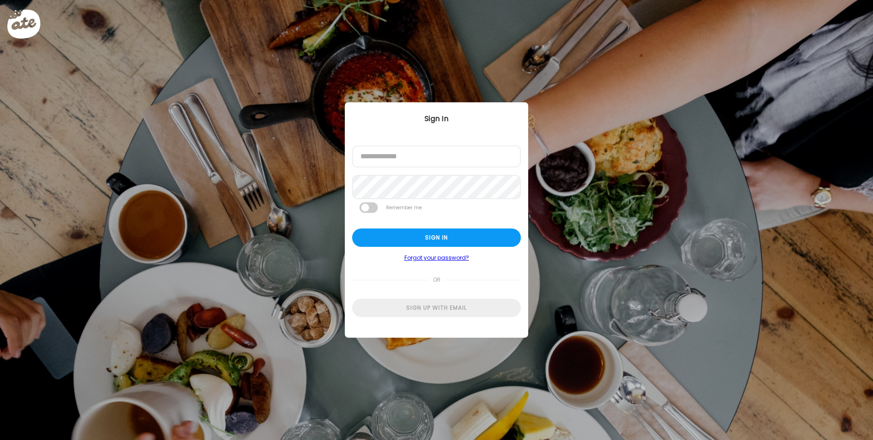 The height and width of the screenshot is (440, 873). Describe the element at coordinates (437, 280) in the screenshot. I see `span: or` at that location.